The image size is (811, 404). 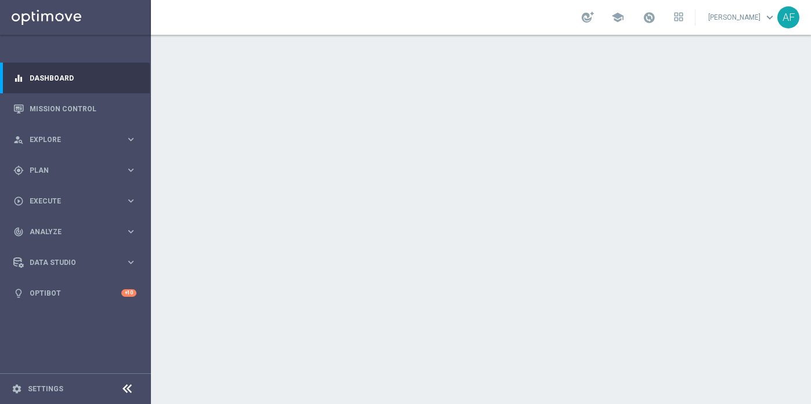 What do you see at coordinates (77, 171) in the screenshot?
I see `span: Plan` at bounding box center [77, 171].